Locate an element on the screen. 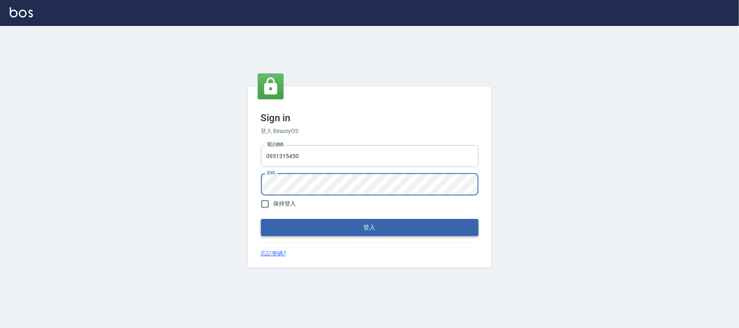 This screenshot has width=739, height=328. img: Logo is located at coordinates (21, 12).